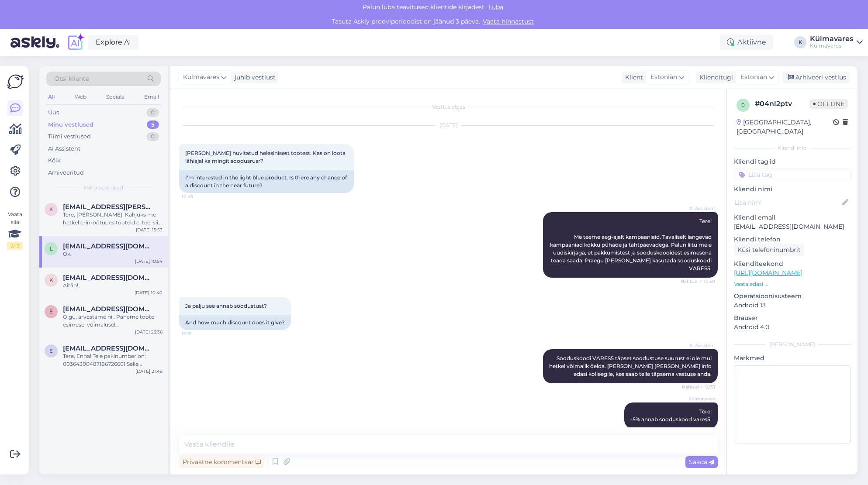 The height and width of the screenshot is (485, 868). I want to click on div: And how much discount does it give?, so click(235, 322).